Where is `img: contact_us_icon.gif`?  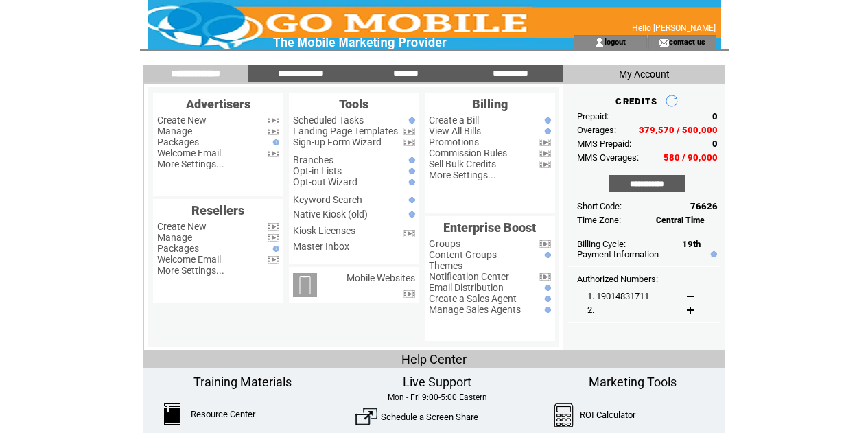
img: contact_us_icon.gif is located at coordinates (663, 42).